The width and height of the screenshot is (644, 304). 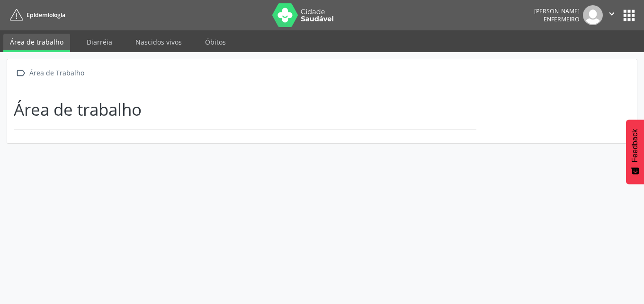 What do you see at coordinates (78, 110) in the screenshot?
I see `h1: Área de trabalho` at bounding box center [78, 110].